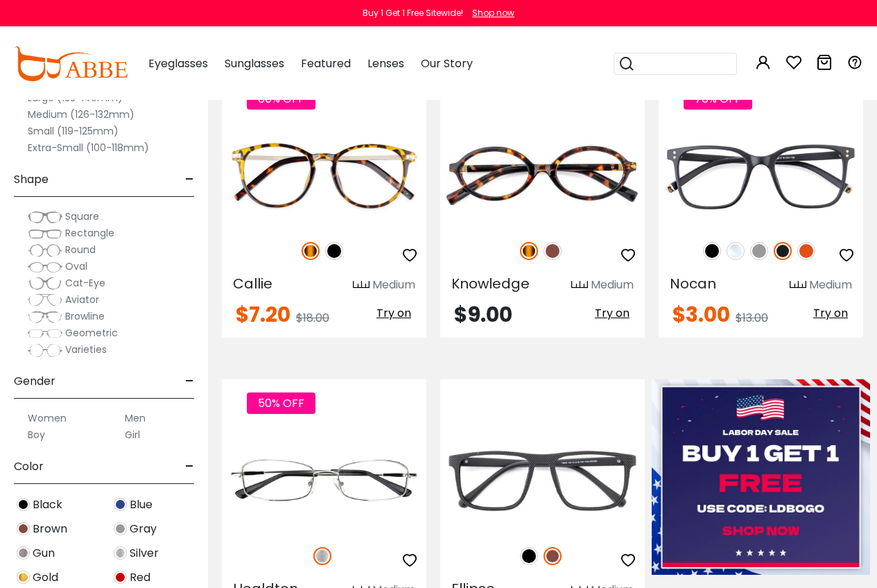 The height and width of the screenshot is (588, 877). I want to click on span: Rectangle, so click(89, 233).